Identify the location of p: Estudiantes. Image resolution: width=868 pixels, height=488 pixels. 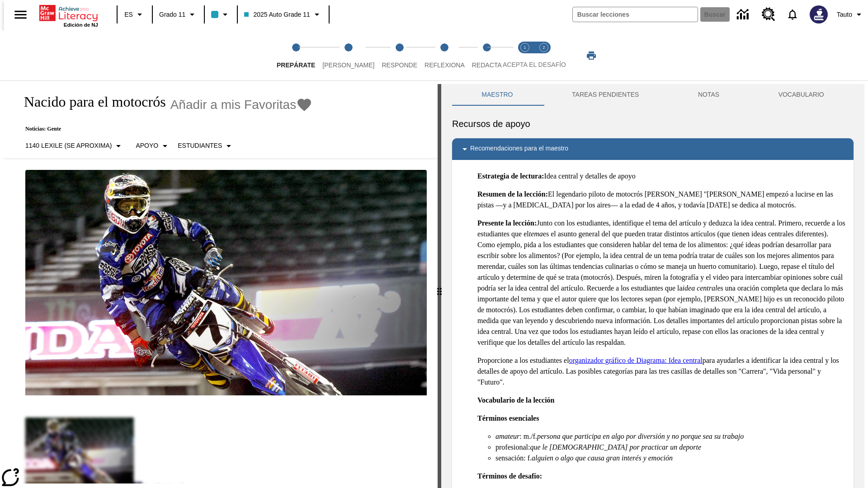
(200, 146).